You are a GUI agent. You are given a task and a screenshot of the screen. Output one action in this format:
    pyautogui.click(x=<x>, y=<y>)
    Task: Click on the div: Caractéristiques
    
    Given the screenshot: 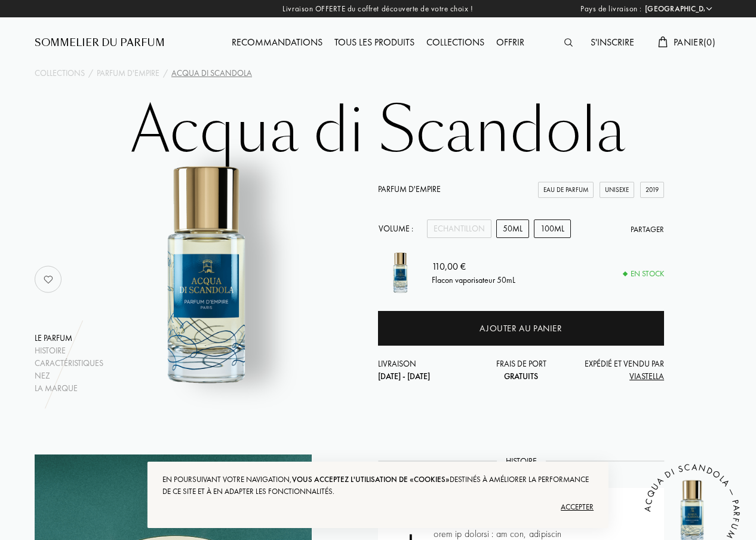 What is the action you would take?
    pyautogui.click(x=69, y=363)
    